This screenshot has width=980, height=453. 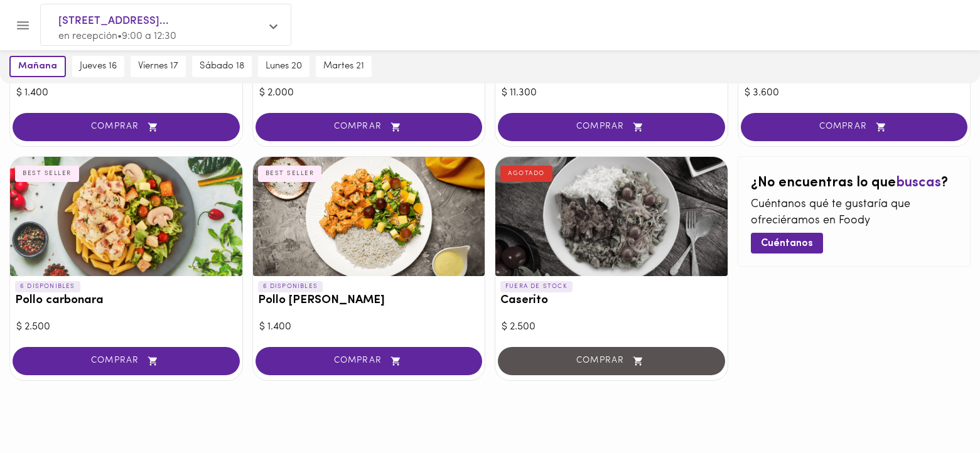 What do you see at coordinates (786, 243) in the screenshot?
I see `button: Cuéntanos` at bounding box center [786, 243].